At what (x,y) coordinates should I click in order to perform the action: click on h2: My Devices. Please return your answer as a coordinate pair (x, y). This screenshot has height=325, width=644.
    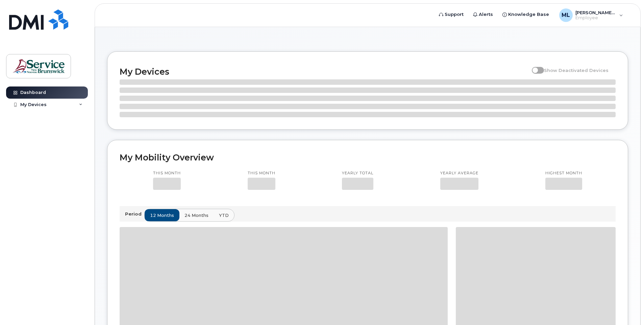
    Looking at the image, I should click on (324, 71).